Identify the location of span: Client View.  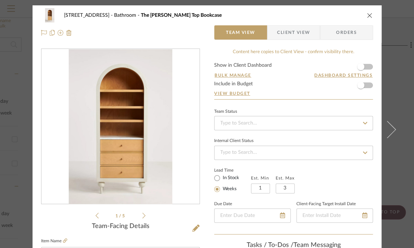
(293, 33).